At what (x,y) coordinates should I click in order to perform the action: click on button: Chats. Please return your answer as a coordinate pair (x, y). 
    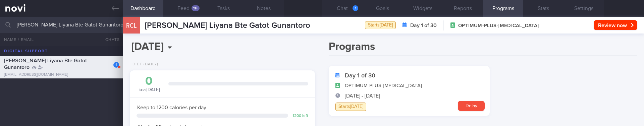
    Looking at the image, I should click on (110, 40).